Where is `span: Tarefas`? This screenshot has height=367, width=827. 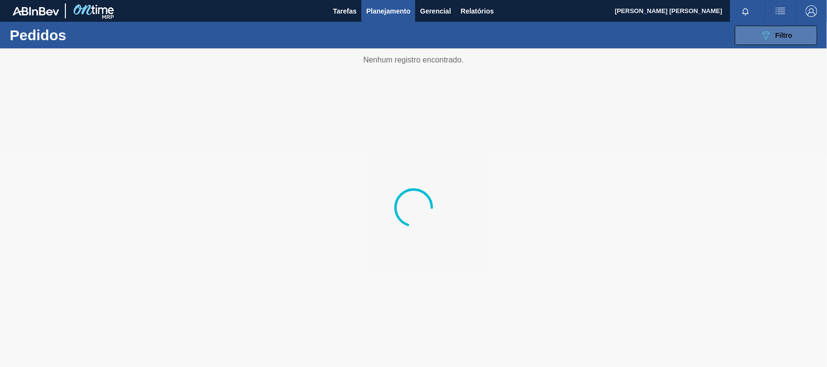 span: Tarefas is located at coordinates (345, 11).